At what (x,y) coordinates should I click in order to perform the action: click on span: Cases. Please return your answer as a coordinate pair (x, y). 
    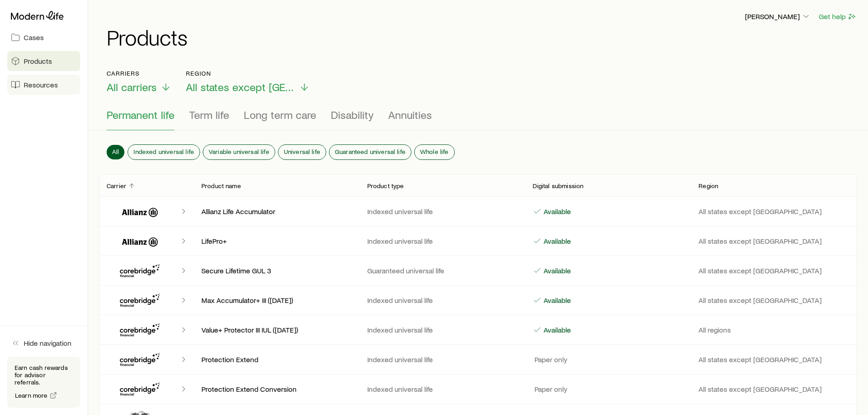
    Looking at the image, I should click on (33, 37).